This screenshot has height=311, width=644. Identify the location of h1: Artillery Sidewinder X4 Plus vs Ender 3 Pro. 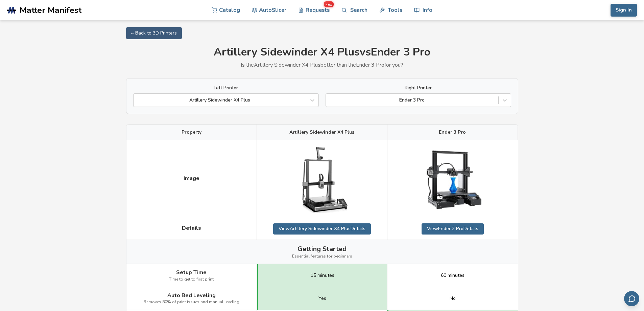
(322, 52).